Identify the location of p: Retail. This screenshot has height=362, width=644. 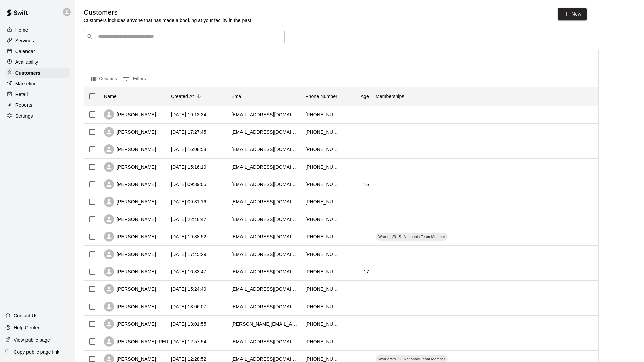
(21, 94).